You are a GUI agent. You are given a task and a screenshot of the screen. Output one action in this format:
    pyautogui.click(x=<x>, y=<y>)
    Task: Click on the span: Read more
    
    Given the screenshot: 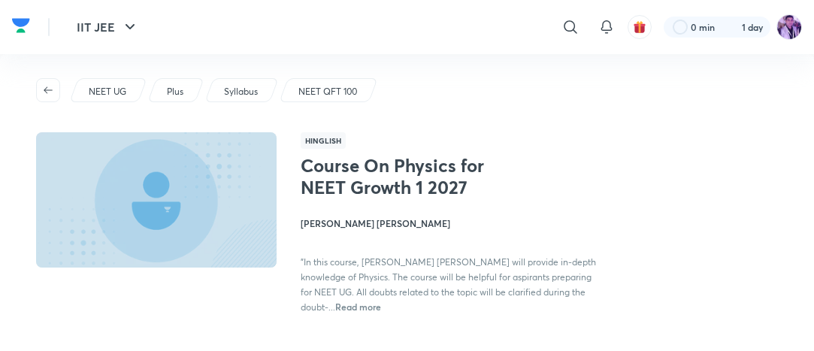 What is the action you would take?
    pyautogui.click(x=358, y=307)
    